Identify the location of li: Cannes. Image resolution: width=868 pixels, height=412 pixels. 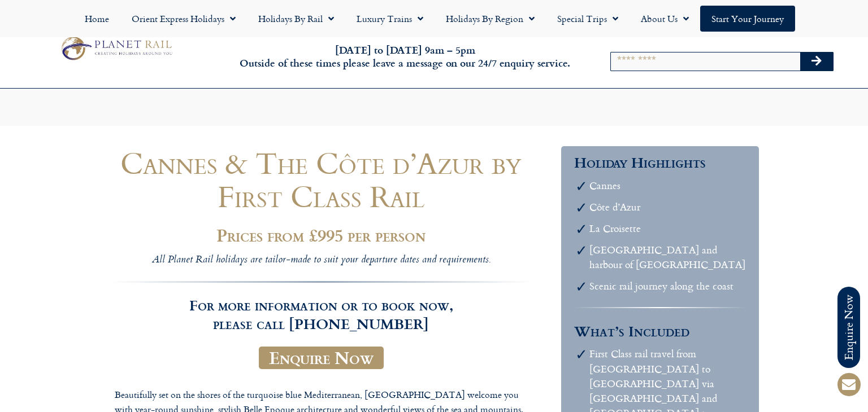
(667, 186).